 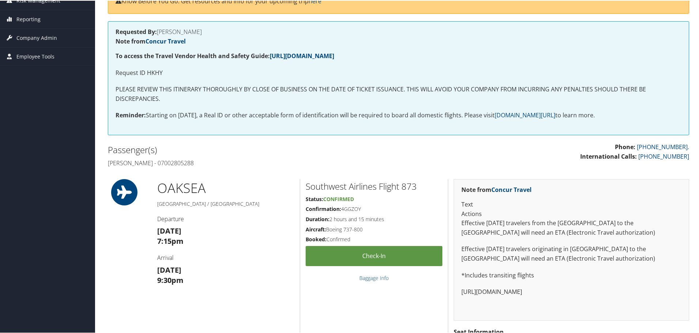 What do you see at coordinates (571, 275) in the screenshot?
I see `p: *Includes transiting flights` at bounding box center [571, 275].